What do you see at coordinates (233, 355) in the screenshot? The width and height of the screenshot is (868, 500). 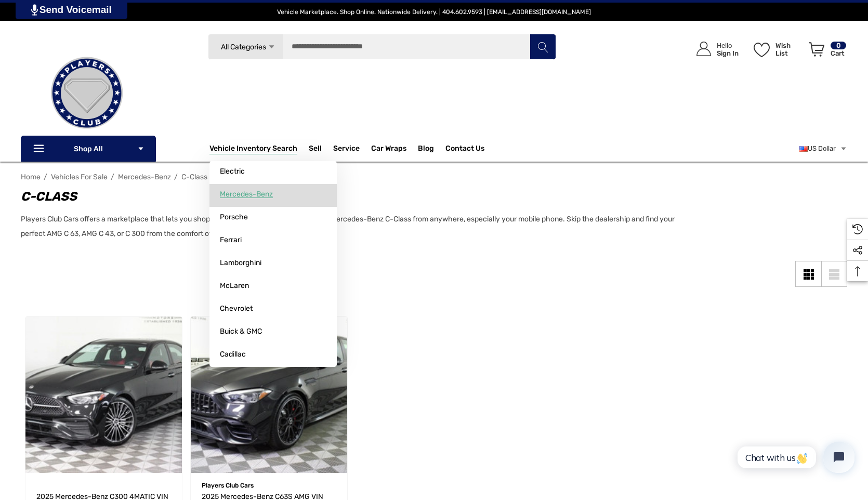 I see `span: Cadillac` at bounding box center [233, 355].